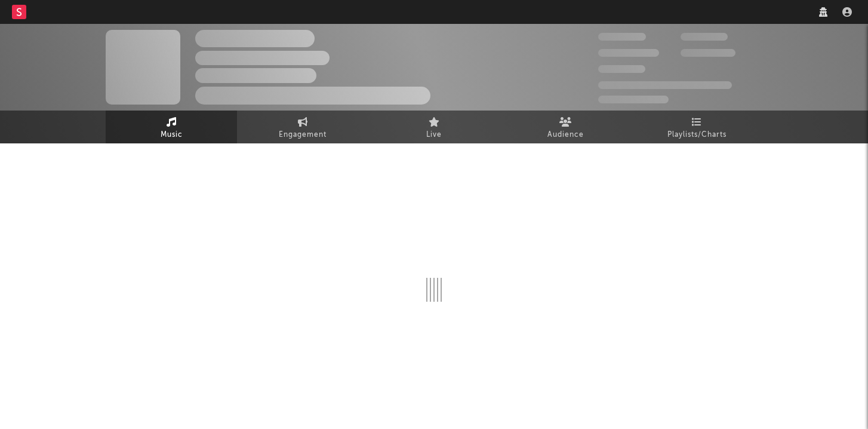 The height and width of the screenshot is (429, 868). What do you see at coordinates (565, 135) in the screenshot?
I see `span: Audience` at bounding box center [565, 135].